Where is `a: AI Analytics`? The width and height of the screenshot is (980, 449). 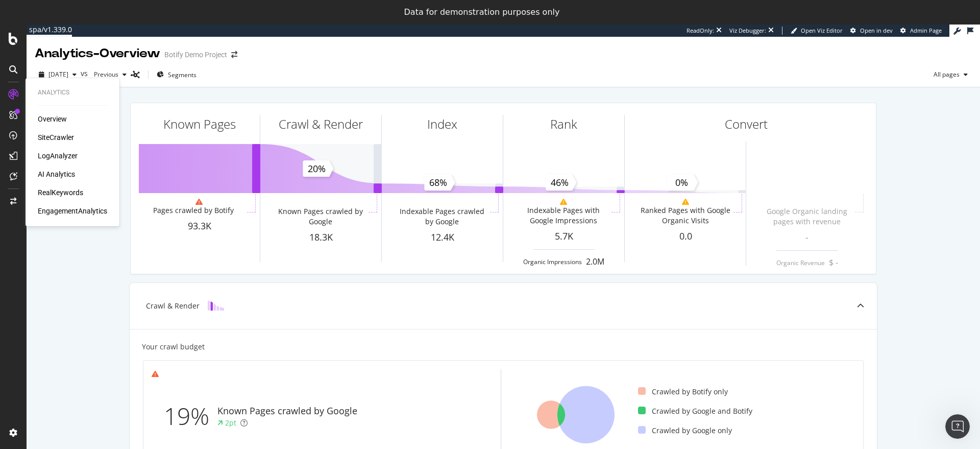
a: AI Analytics is located at coordinates (56, 174).